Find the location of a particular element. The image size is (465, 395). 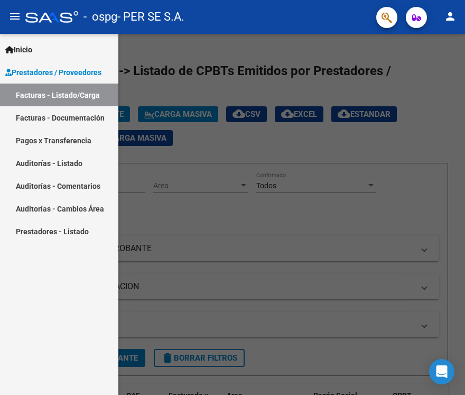

span: - PER SE S.A. is located at coordinates (151, 17).